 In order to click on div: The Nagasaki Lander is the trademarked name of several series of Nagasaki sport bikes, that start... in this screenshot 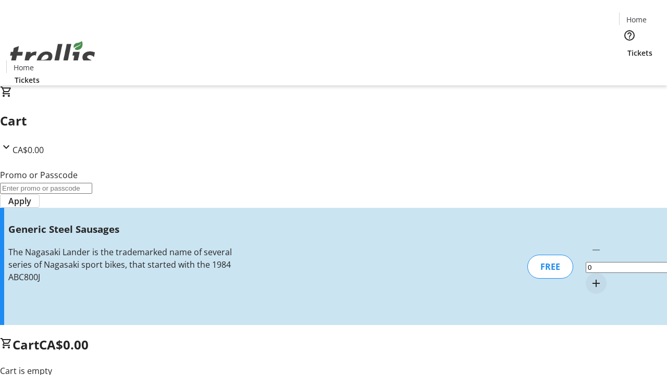, I will do `click(122, 265)`.